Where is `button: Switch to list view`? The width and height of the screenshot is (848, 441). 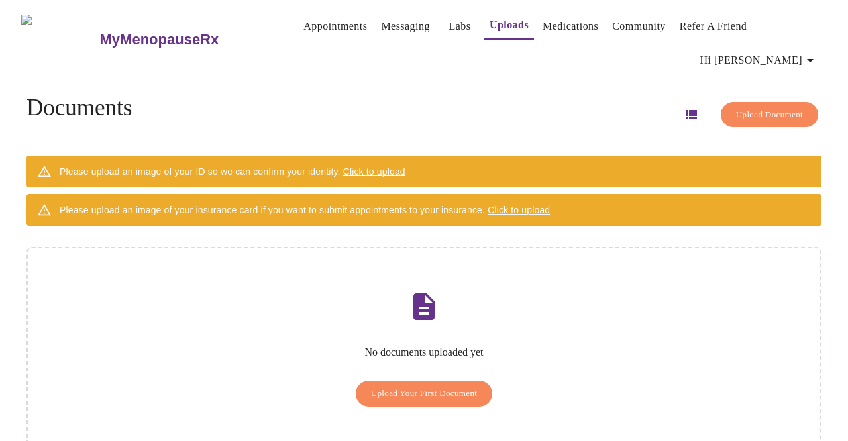 button: Switch to list view is located at coordinates (691, 115).